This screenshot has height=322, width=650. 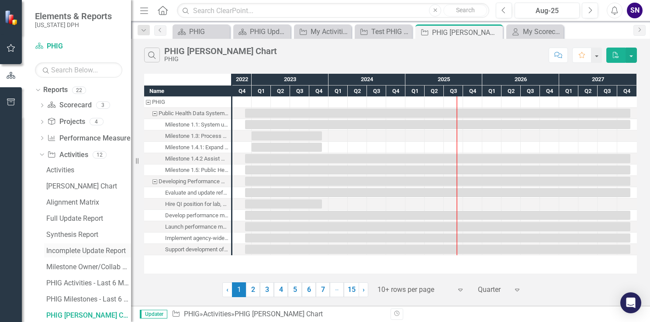 What do you see at coordinates (197, 204) in the screenshot?
I see `div: Hire QI position for lab, Human Resources and training` at bounding box center [197, 204].